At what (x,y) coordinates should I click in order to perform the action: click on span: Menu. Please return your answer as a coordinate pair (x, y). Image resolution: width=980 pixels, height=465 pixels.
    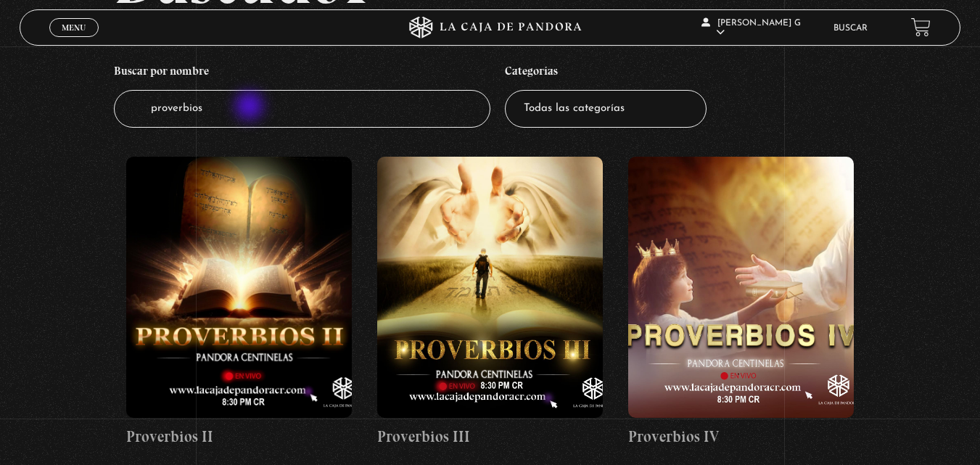
    Looking at the image, I should click on (73, 28).